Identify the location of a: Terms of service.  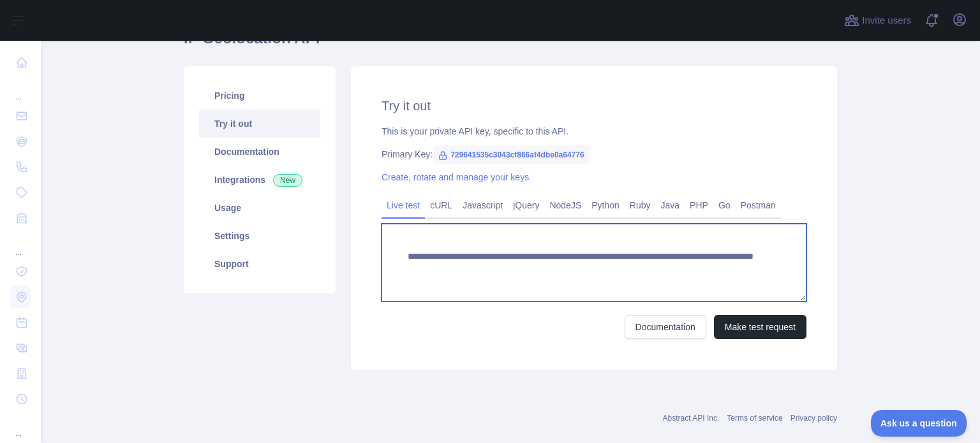
(754, 419).